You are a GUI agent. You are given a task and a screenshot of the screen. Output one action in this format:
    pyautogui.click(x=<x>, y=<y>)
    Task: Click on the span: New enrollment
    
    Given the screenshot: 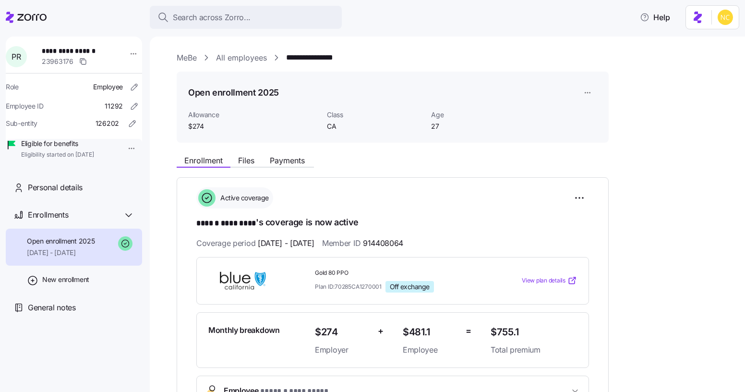 What is the action you would take?
    pyautogui.click(x=66, y=279)
    